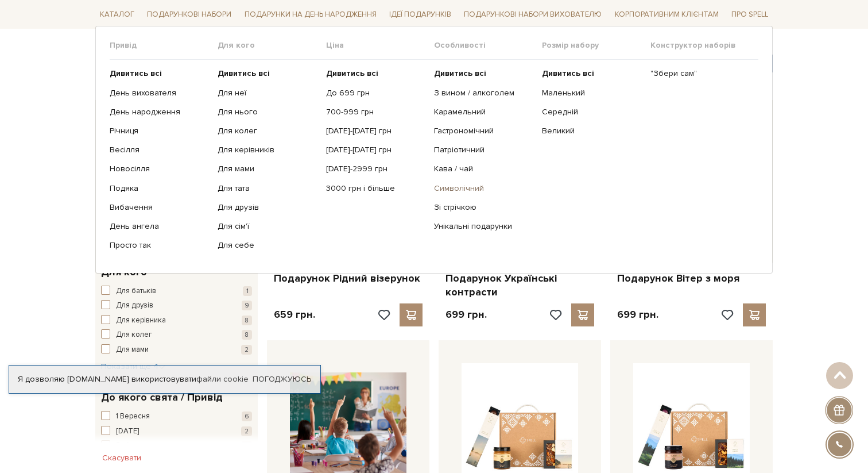  Describe the element at coordinates (135, 446) in the screenshot. I see `span: Вибачення` at that location.